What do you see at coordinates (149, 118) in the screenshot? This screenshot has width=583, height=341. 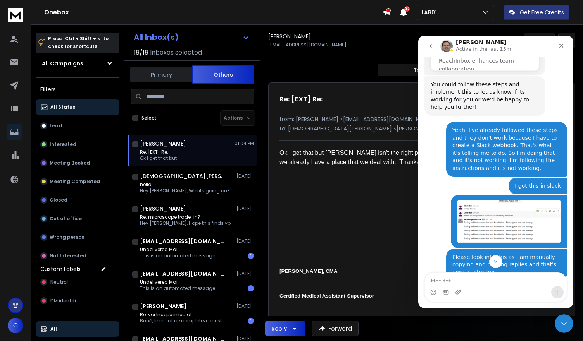 I see `label: Select` at bounding box center [149, 118].